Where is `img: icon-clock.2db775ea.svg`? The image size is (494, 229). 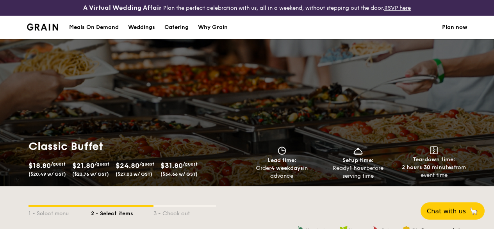 img: icon-clock.2db775ea.svg is located at coordinates (282, 150).